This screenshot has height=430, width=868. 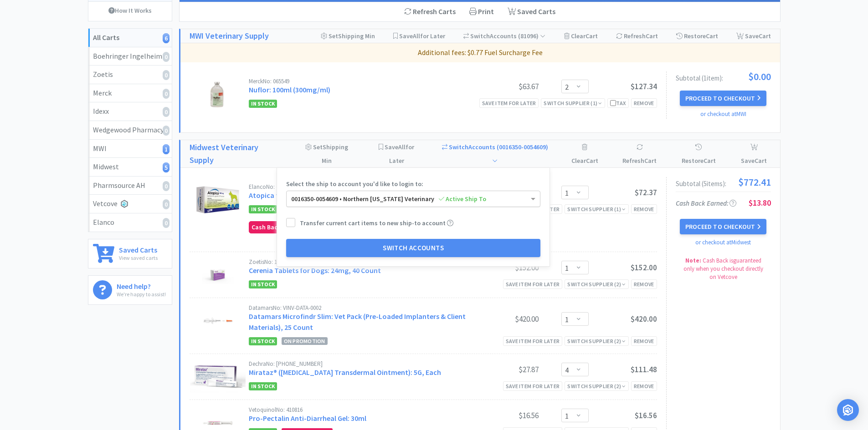 I want to click on button: Switch Accounts, so click(x=413, y=248).